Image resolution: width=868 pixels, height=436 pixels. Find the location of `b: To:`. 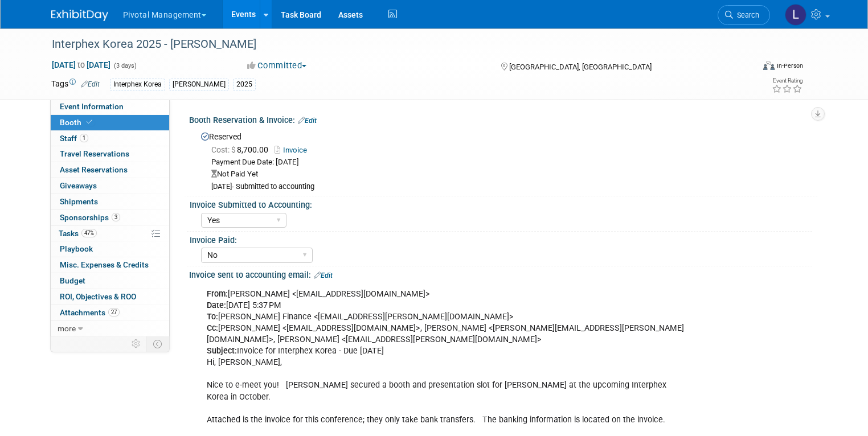

b: To: is located at coordinates (212, 317).